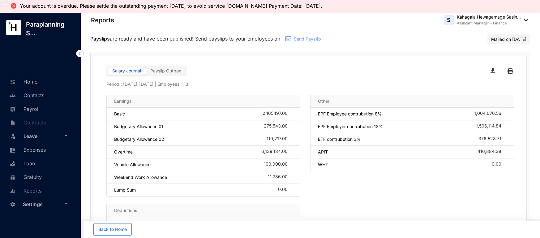  Describe the element at coordinates (39, 95) in the screenshot. I see `li: Contacts` at that location.